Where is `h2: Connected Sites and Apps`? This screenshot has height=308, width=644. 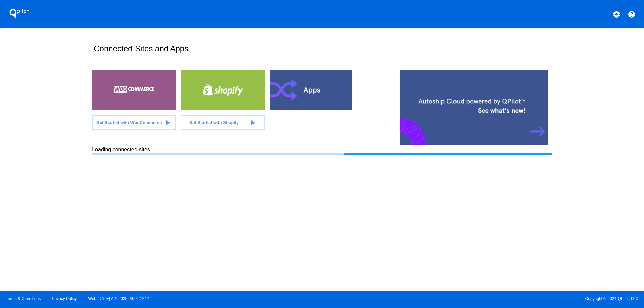 h2: Connected Sites and Apps is located at coordinates (321, 51).